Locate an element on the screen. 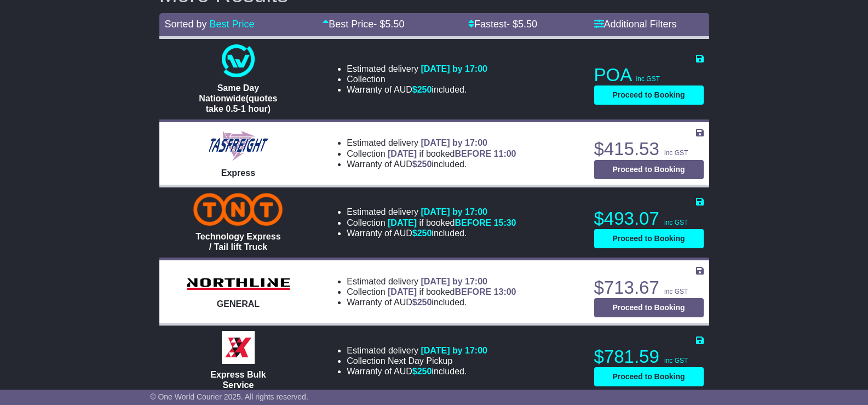 The image size is (868, 405). img: TNT Domestic: Technology Express / Tail lift Truck is located at coordinates (237, 209).